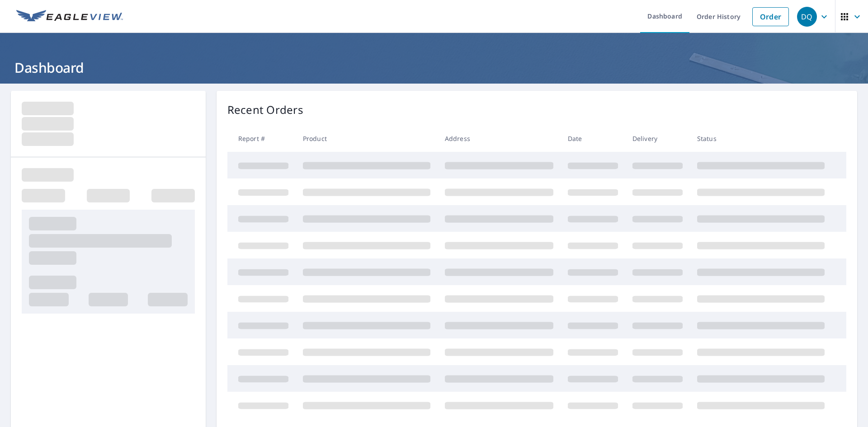 The height and width of the screenshot is (427, 868). What do you see at coordinates (761, 139) in the screenshot?
I see `th: Status` at bounding box center [761, 139].